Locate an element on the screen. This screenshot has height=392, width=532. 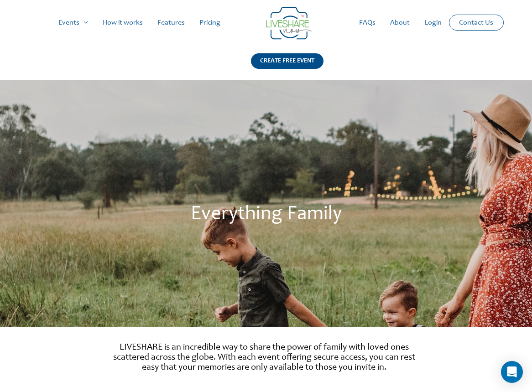
a: Contact Us is located at coordinates (476, 22).